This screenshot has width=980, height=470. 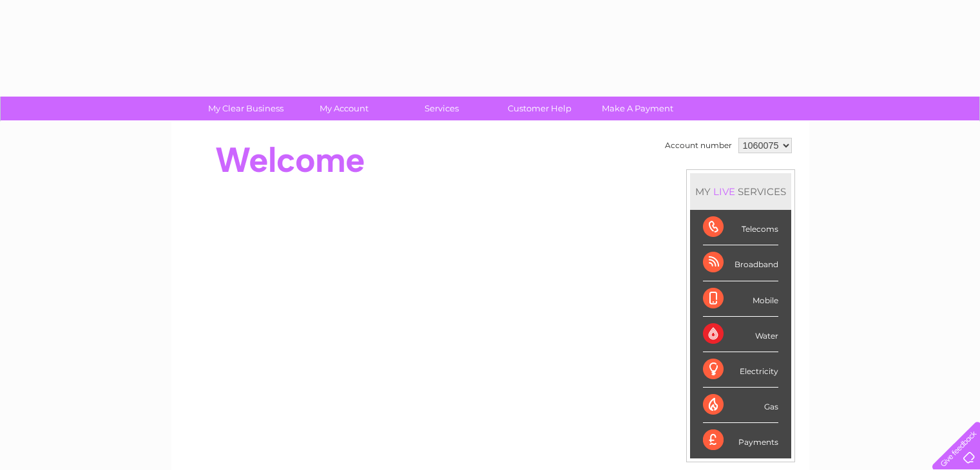 I want to click on div: Broadband, so click(x=740, y=263).